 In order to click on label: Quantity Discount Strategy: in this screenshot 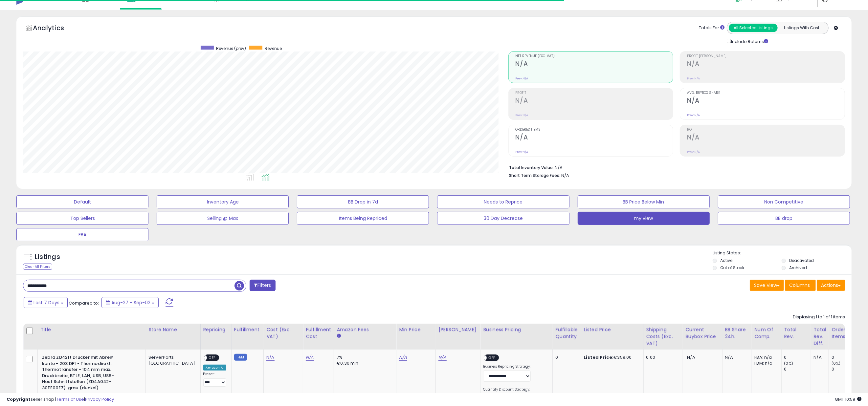, I will do `click(507, 389)`.